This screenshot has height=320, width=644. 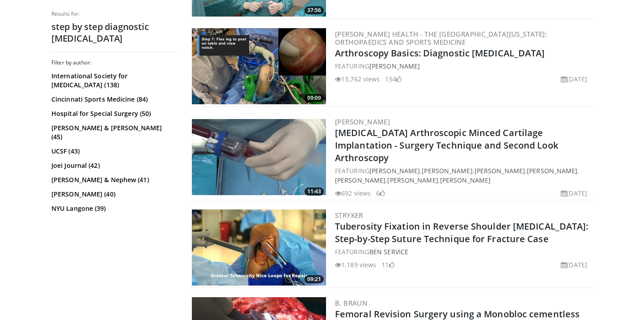 What do you see at coordinates (381, 193) in the screenshot?
I see `li: 6` at bounding box center [381, 193].